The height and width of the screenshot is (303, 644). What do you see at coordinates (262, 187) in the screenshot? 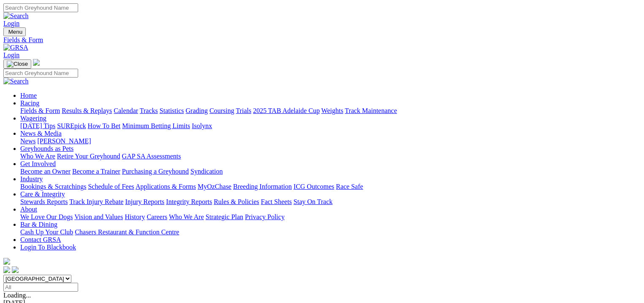
I see `a: Breeding Information` at bounding box center [262, 187].